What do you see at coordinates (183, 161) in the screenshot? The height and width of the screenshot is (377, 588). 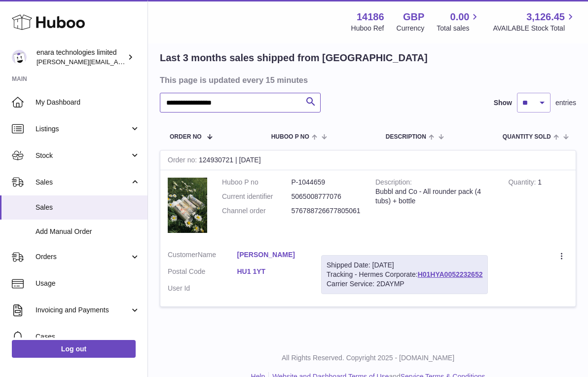 I see `strong: Order no` at bounding box center [183, 161].